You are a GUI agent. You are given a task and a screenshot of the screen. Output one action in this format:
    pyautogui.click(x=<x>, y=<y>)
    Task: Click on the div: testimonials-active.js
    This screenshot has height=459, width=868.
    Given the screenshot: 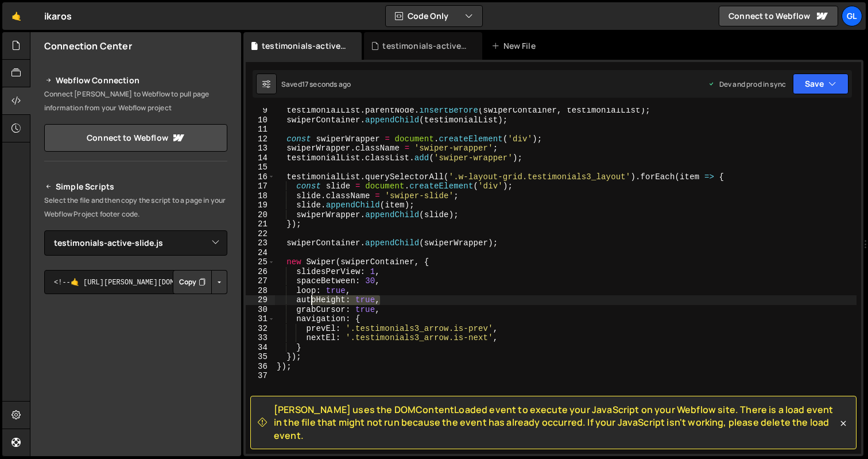 What is the action you would take?
    pyautogui.click(x=425, y=46)
    